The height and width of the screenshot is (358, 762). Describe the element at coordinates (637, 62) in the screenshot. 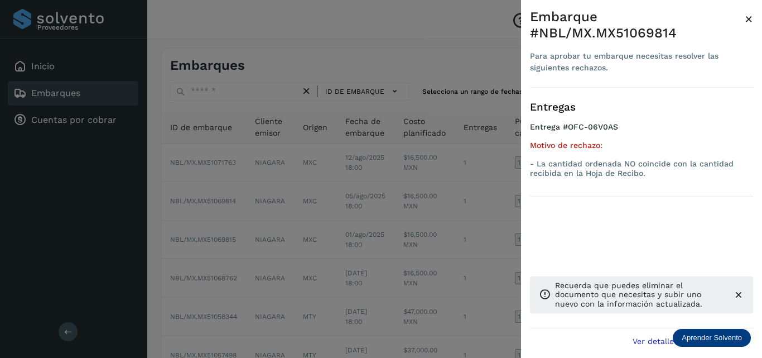

I see `div: Para aprobar tu embarque necesitas resolver las siguientes rechazos.` at that location.